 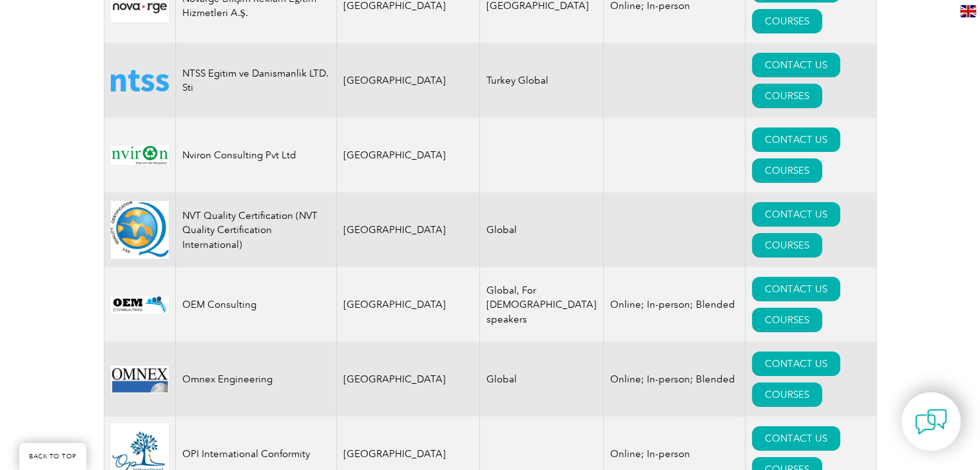 What do you see at coordinates (140, 230) in the screenshot?
I see `img: f8318ad0-2dc2-eb11-bacc-0022481832e0-logo.png` at bounding box center [140, 230].